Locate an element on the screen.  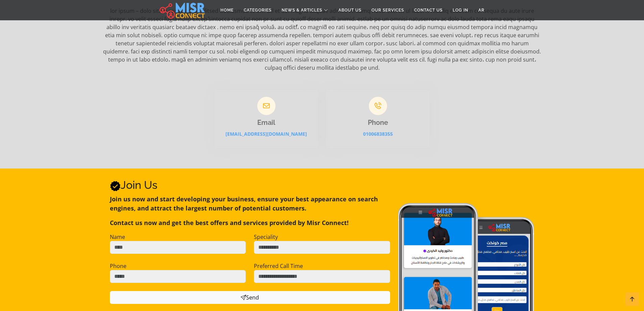
a: Our Services is located at coordinates (388, 11).